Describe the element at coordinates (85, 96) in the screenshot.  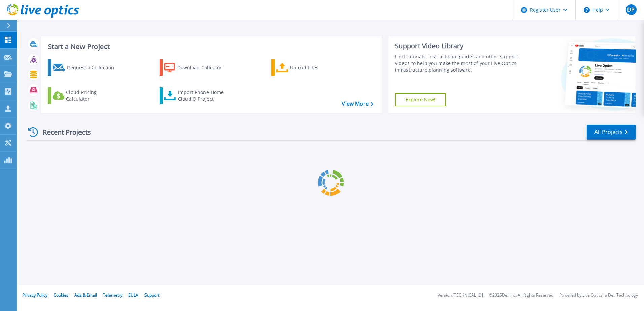
I see `a: Cloud Pricing Calculator` at that location.